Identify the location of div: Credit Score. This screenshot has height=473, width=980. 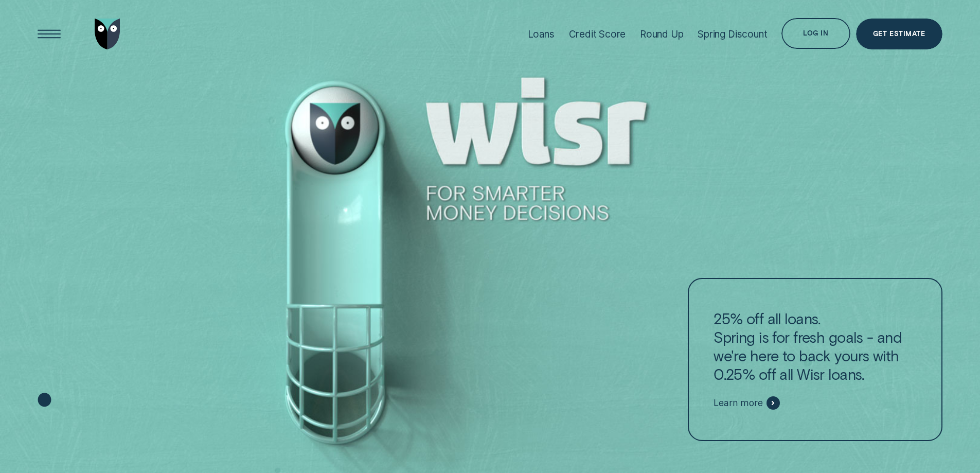
(597, 34).